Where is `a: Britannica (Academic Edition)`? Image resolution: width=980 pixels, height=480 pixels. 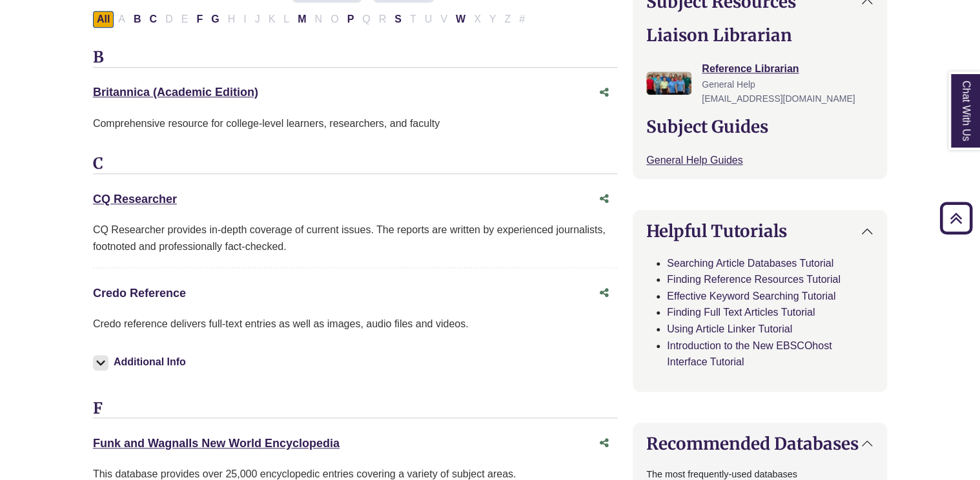
a: Britannica (Academic Edition) is located at coordinates (176, 92).